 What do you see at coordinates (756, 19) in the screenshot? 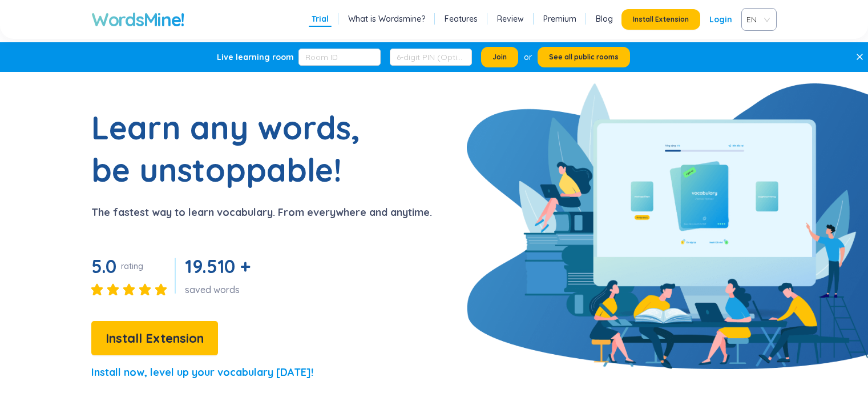
I see `span: VIE` at bounding box center [756, 19].